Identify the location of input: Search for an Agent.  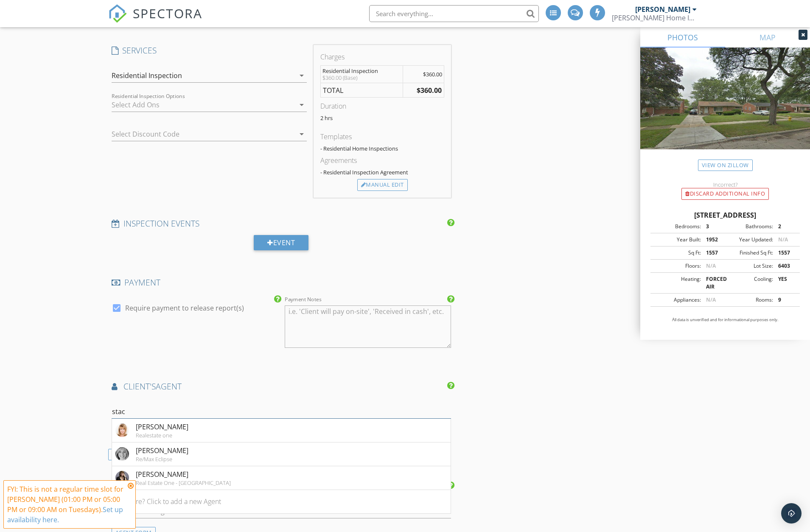
(281, 411).